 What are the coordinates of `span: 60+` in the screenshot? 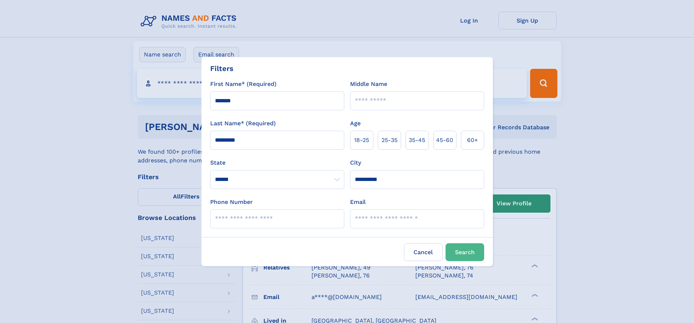 It's located at (472, 140).